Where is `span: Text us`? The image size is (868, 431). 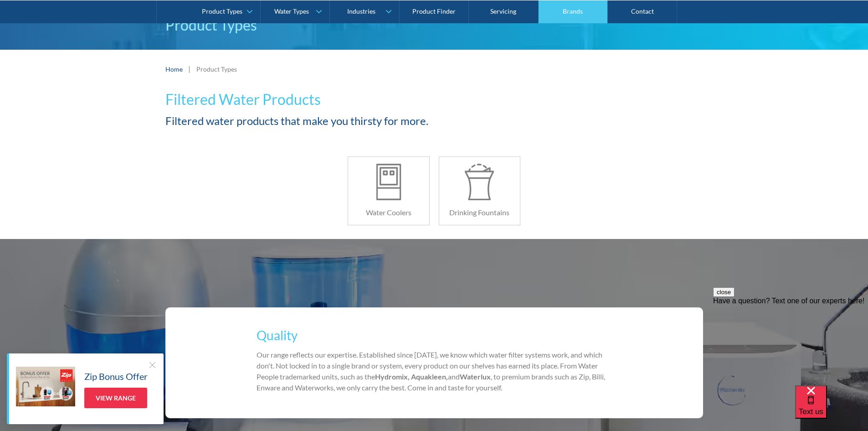
span: Text us is located at coordinates (16, 26).